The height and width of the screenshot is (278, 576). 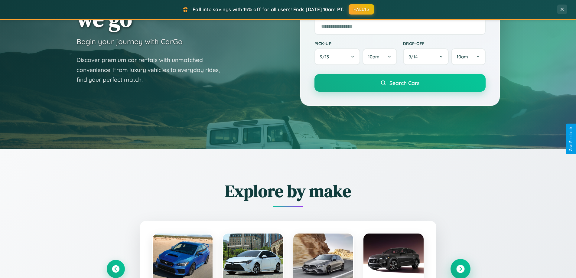 I want to click on span: 9 / 14, so click(x=414, y=57).